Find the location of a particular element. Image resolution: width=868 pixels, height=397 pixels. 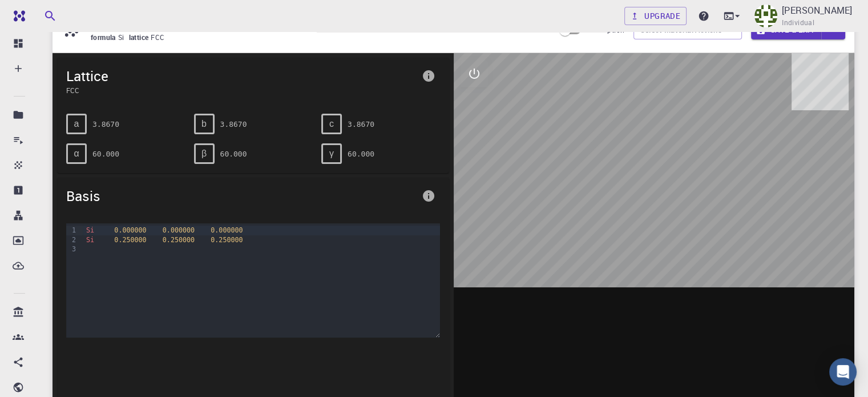

span: lattice is located at coordinates (140, 37).